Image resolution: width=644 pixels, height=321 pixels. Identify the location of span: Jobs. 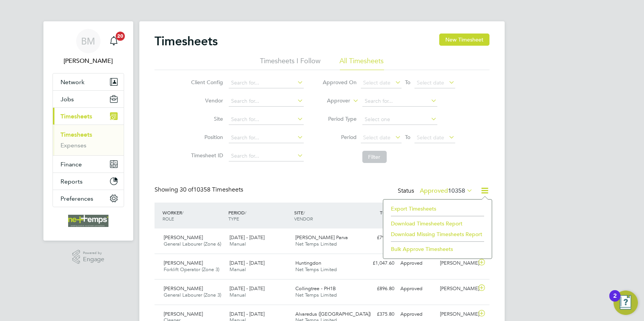
(67, 99).